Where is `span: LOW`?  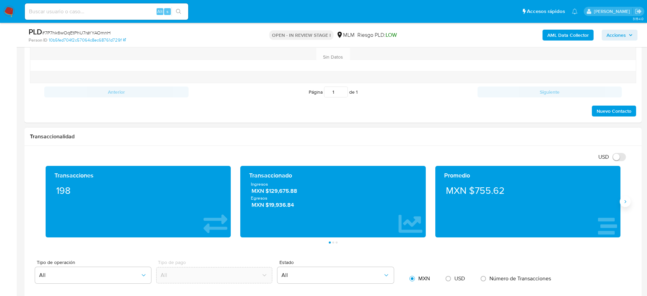
span: LOW is located at coordinates (391, 35).